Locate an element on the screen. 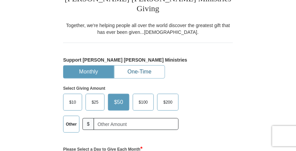  div: Together, we're helping people all over the world discover the greatest gift that has ever been g... is located at coordinates (148, 29).